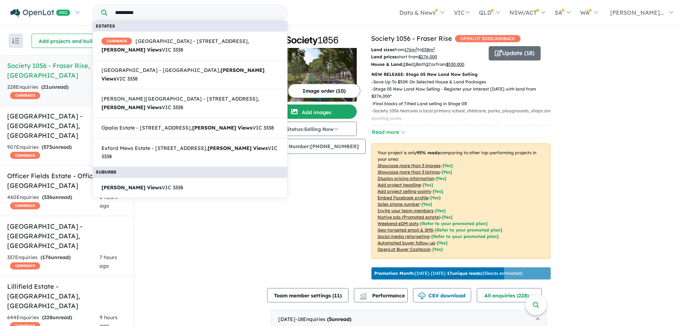 Image resolution: width=683 pixels, height=326 pixels. I want to click on span: 7 hours ago, so click(108, 262).